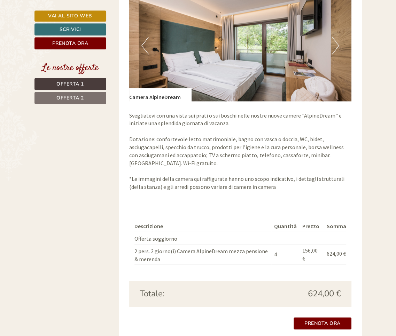 This screenshot has height=336, width=396. I want to click on td: 2 pers. 2 giorno(i) Camera AlpineDream mezza pensione & merenda, so click(202, 254).